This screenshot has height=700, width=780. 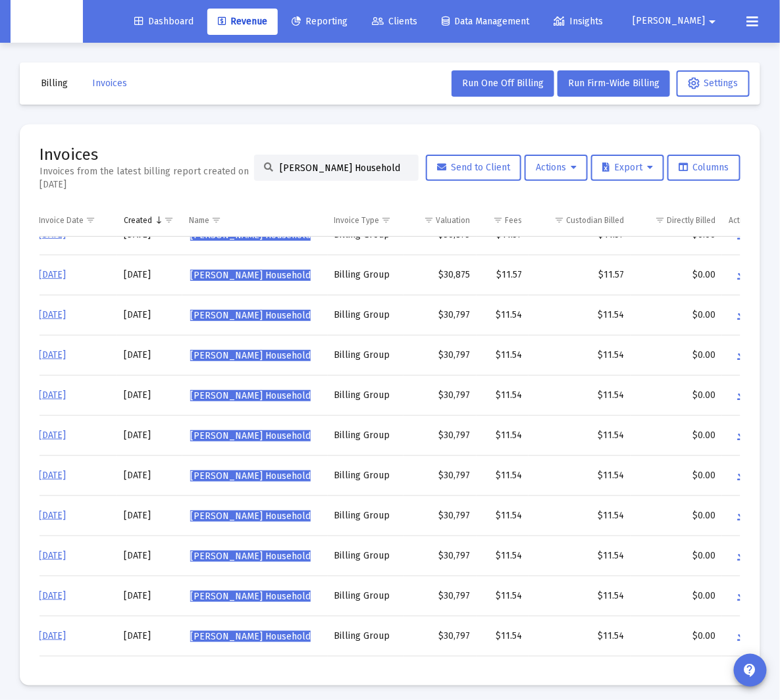 I want to click on td: Column Fees, so click(x=502, y=221).